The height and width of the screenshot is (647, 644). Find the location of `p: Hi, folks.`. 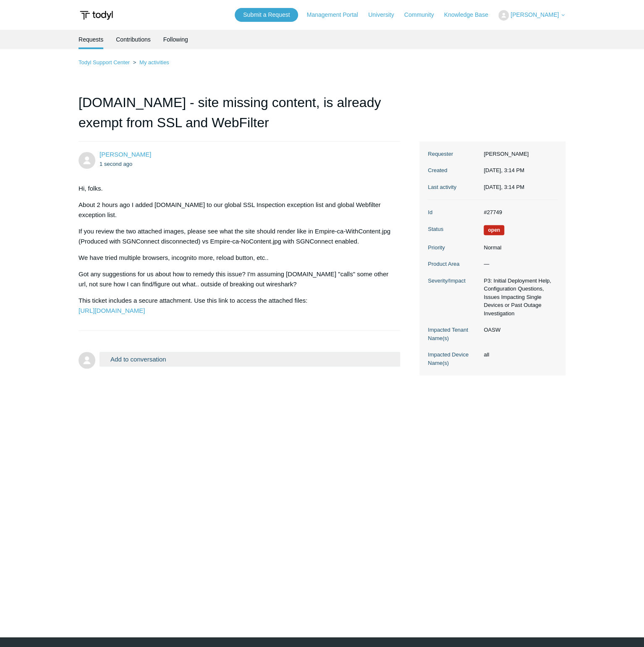

p: Hi, folks. is located at coordinates (235, 188).